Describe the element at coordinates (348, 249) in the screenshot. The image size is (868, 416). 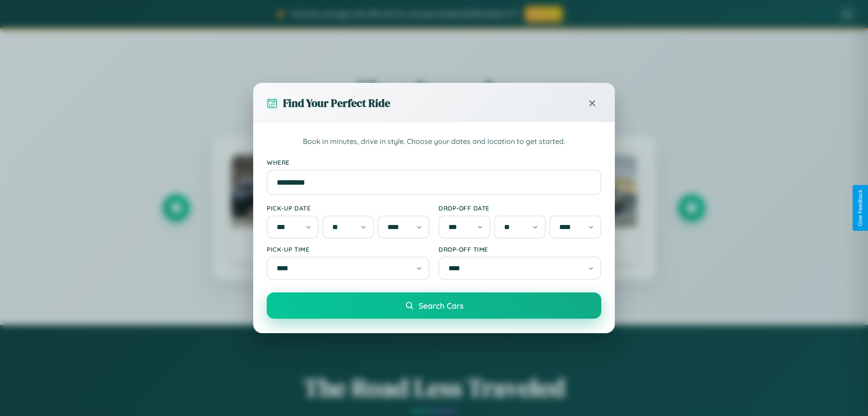
I see `label: Pick-up Time` at that location.